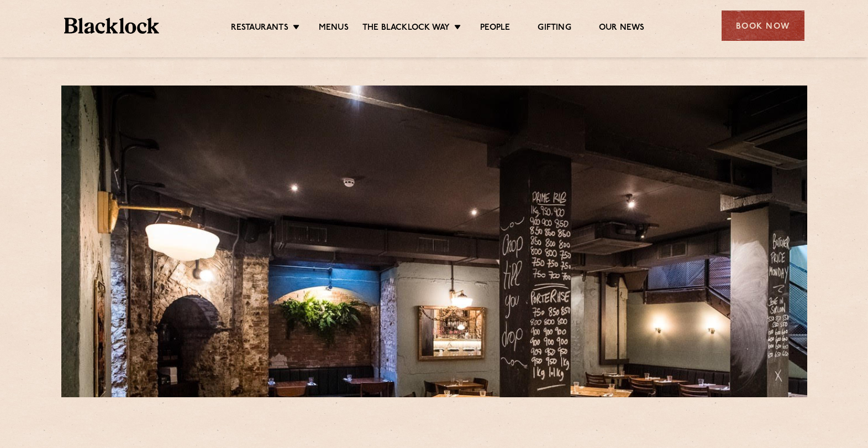 The height and width of the screenshot is (448, 868). What do you see at coordinates (763, 26) in the screenshot?
I see `div: Book Now` at bounding box center [763, 26].